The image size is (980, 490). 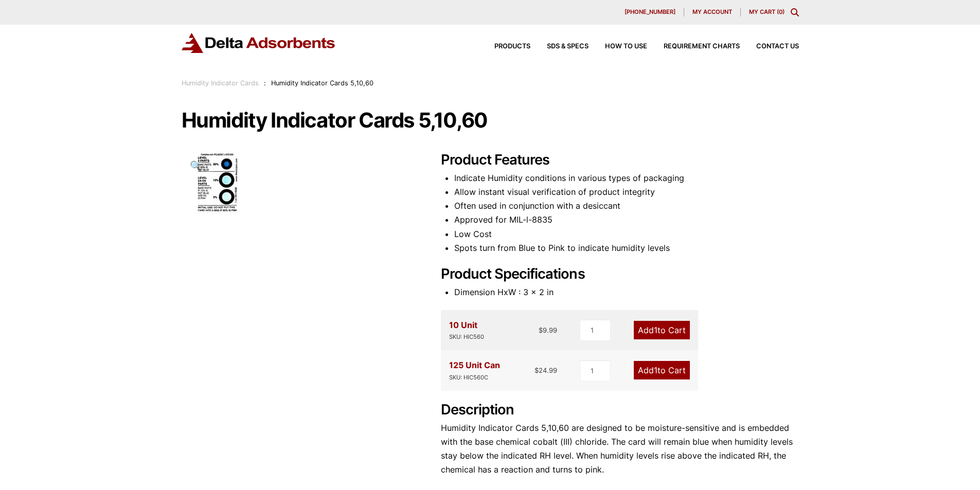 What do you see at coordinates (712, 12) in the screenshot?
I see `span: My account` at bounding box center [712, 12].